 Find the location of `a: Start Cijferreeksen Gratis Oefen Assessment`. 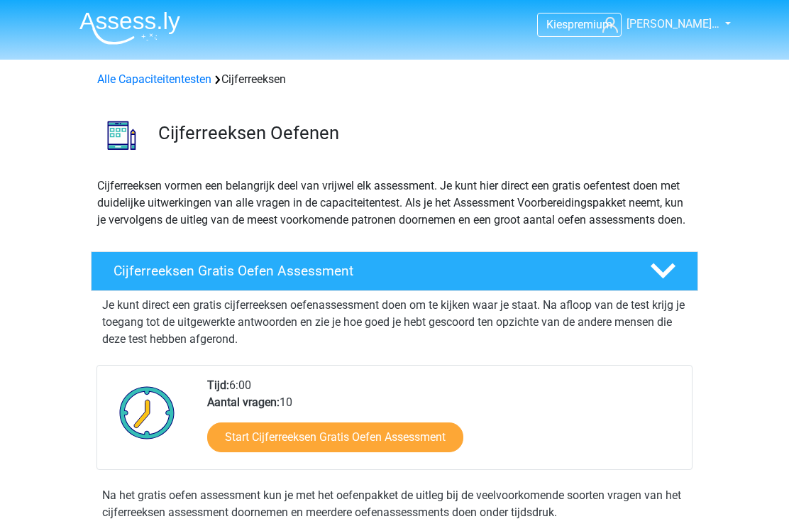

a: Start Cijferreeksen Gratis Oefen Assessment is located at coordinates (335, 437).